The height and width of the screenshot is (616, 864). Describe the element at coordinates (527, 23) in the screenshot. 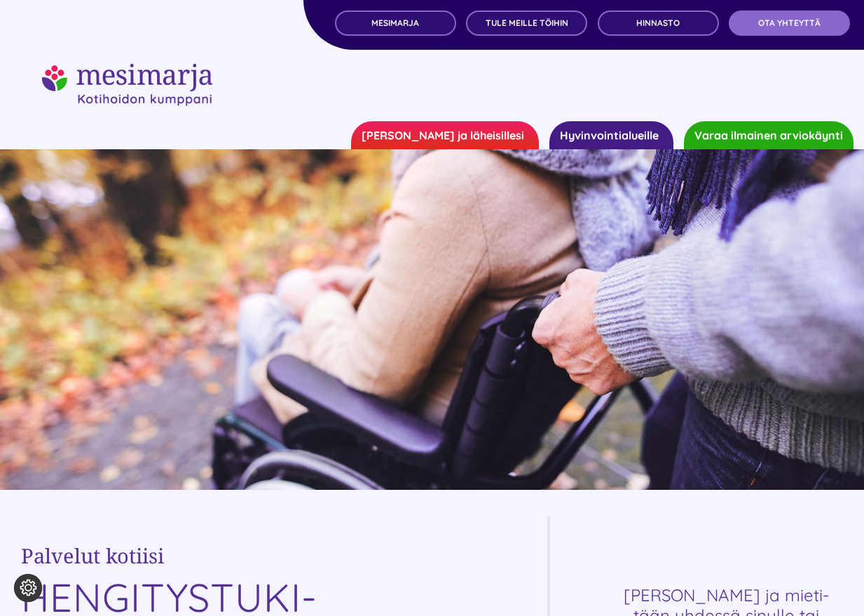

I see `span: TULE MEILLE TÖIHIN` at that location.